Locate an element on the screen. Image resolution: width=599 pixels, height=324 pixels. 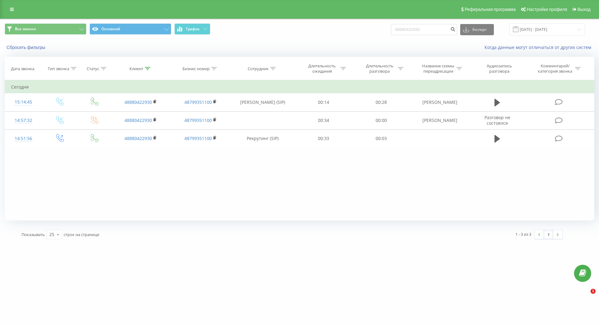
button: Основной is located at coordinates (130, 29).